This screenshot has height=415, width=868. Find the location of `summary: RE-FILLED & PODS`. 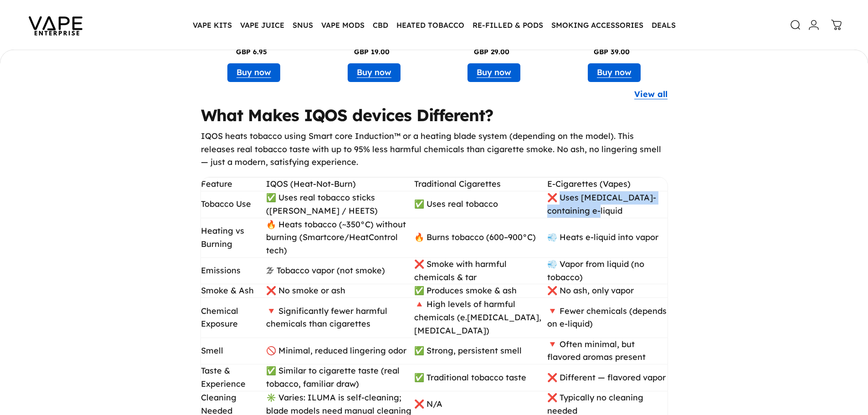

summary: RE-FILLED & PODS is located at coordinates (508, 25).